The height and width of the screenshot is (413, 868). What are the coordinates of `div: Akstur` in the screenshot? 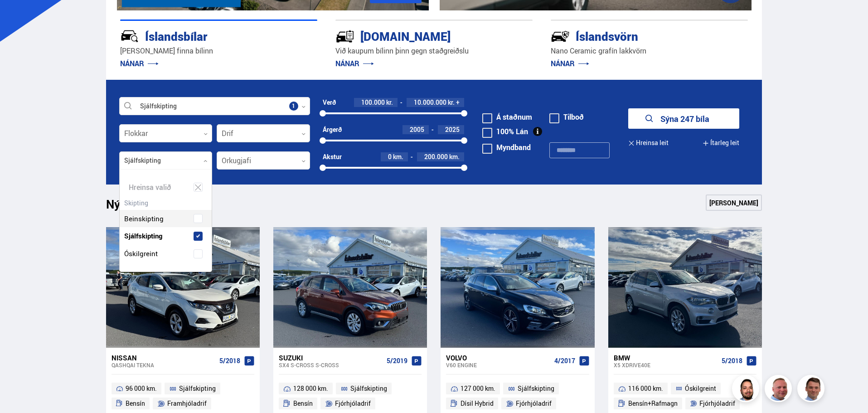 It's located at (332, 156).